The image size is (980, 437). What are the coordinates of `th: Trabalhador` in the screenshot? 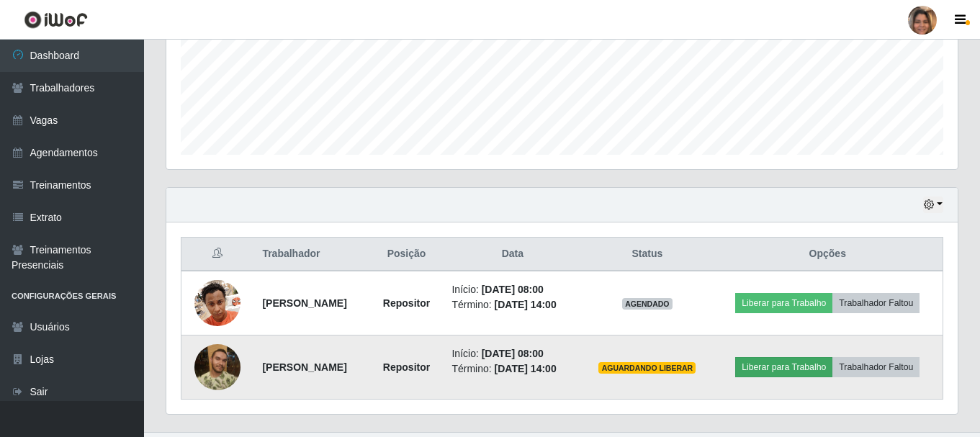 It's located at (311, 254).